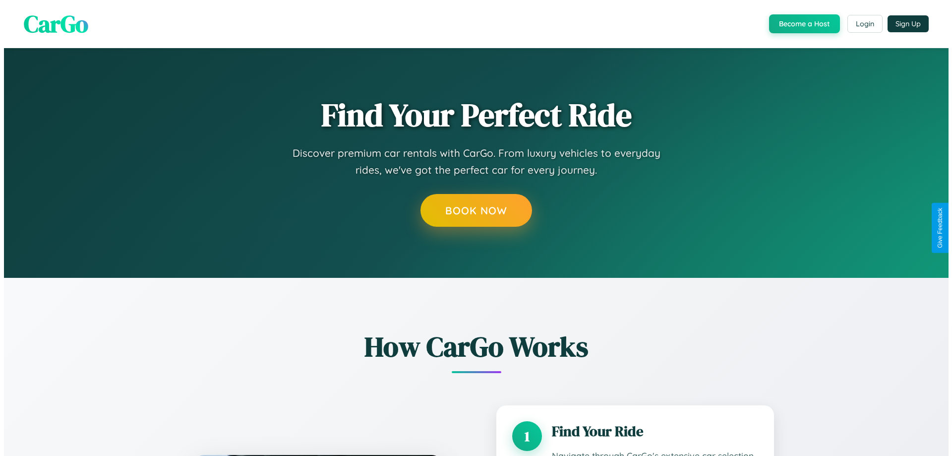 This screenshot has height=456, width=952. Describe the element at coordinates (861, 24) in the screenshot. I see `button: Login` at that location.